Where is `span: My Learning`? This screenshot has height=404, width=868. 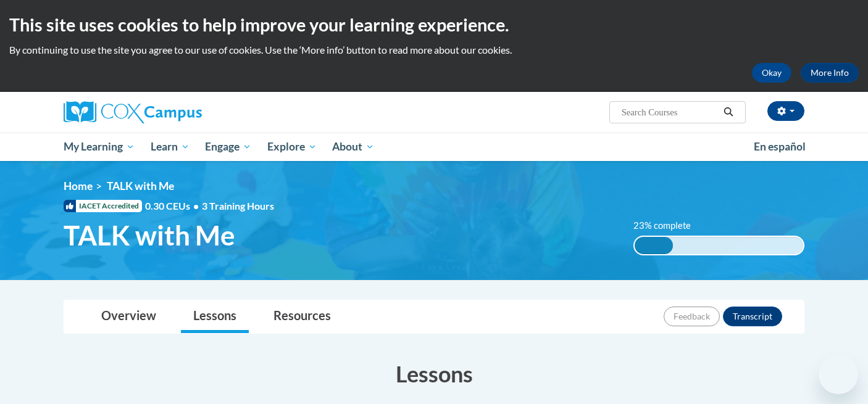 span: My Learning is located at coordinates (98, 147).